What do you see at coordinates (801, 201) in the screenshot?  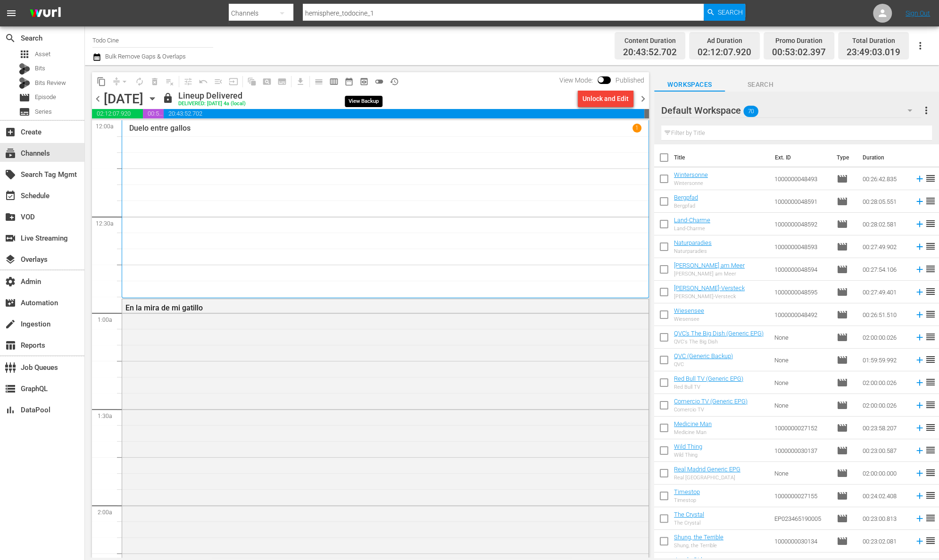 I see `td: 1000000048591` at bounding box center [801, 201].